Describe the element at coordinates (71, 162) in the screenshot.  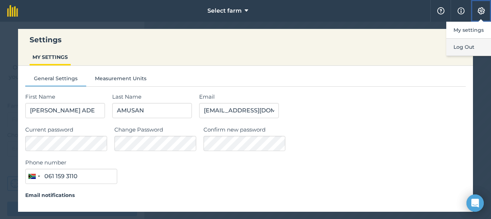
I see `label: Phone number` at that location.